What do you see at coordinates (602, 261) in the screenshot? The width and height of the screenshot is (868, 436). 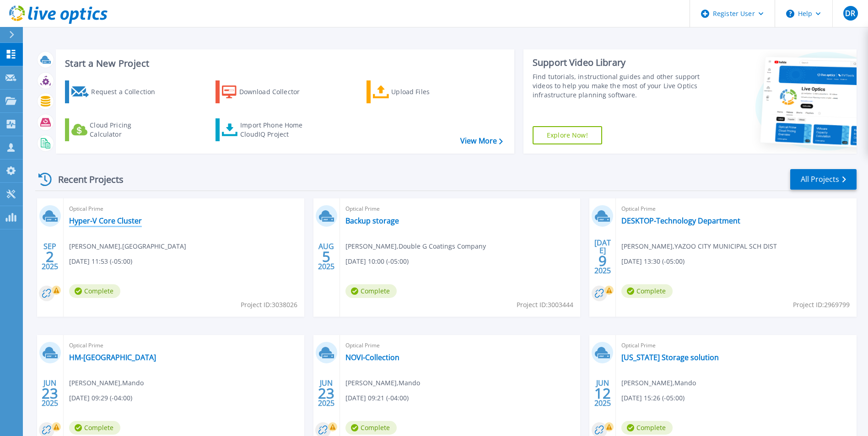 I see `span: 9` at bounding box center [602, 261].